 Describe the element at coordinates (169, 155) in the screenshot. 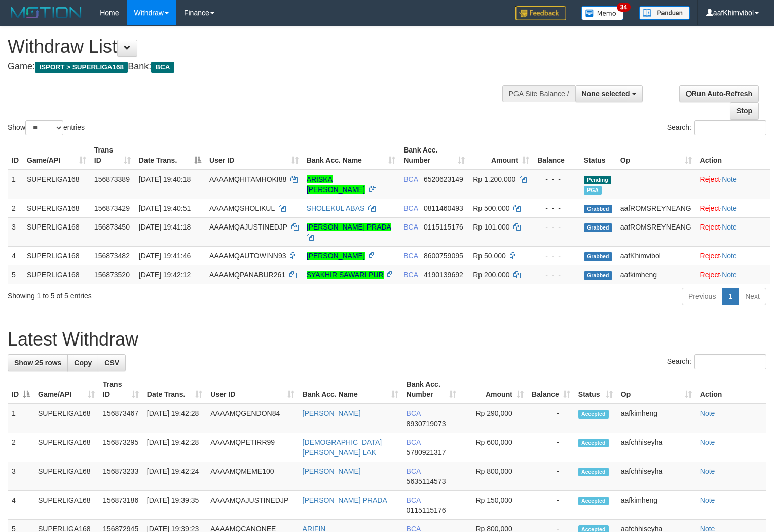

I see `th: Date Trans.: activate to sort column descending` at that location.